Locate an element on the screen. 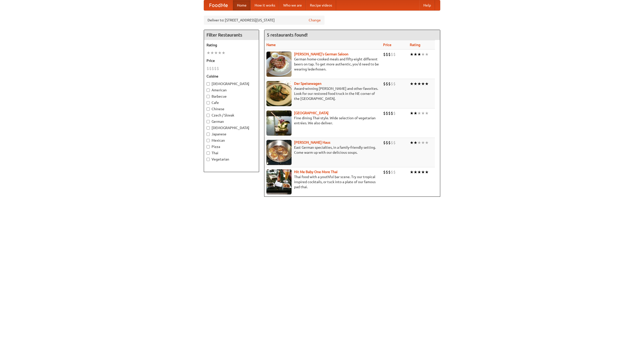  ng-pluralize: 5 restaurants found! is located at coordinates (287, 35).